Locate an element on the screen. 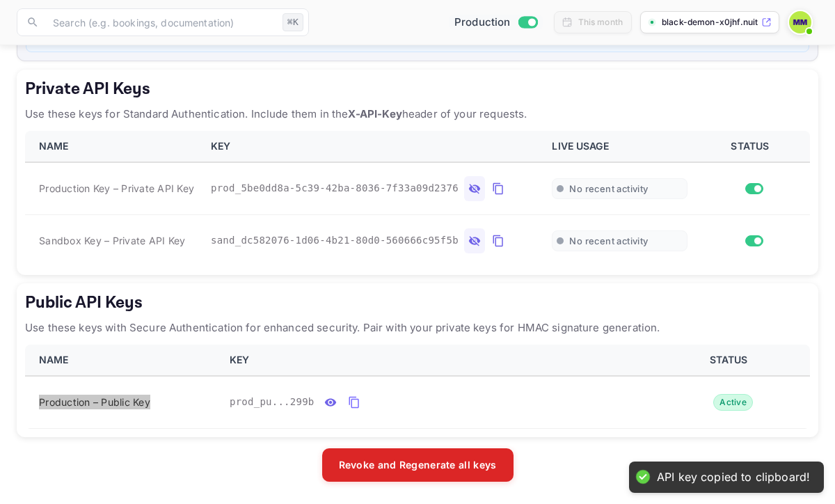  span: Production is located at coordinates (482, 22).